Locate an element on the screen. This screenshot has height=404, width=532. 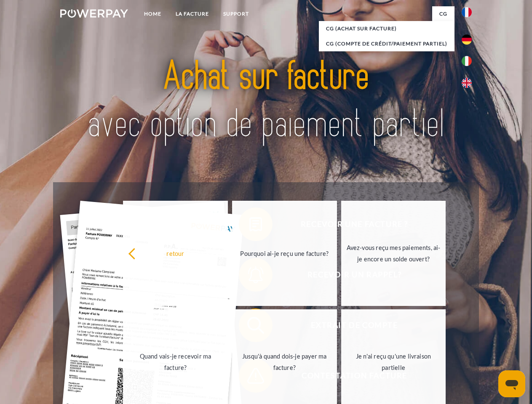
a: Avez-vous reçu mes paiements, ai-je encore un solde ouvert? is located at coordinates (394, 253).